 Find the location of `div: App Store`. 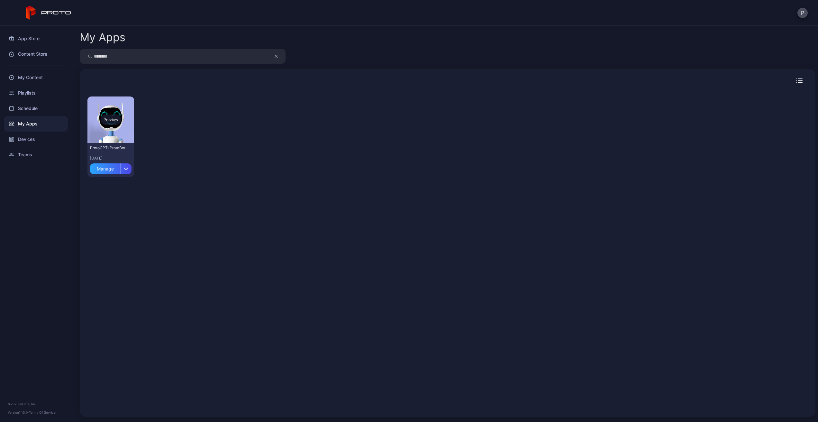

div: App Store is located at coordinates (36, 39).